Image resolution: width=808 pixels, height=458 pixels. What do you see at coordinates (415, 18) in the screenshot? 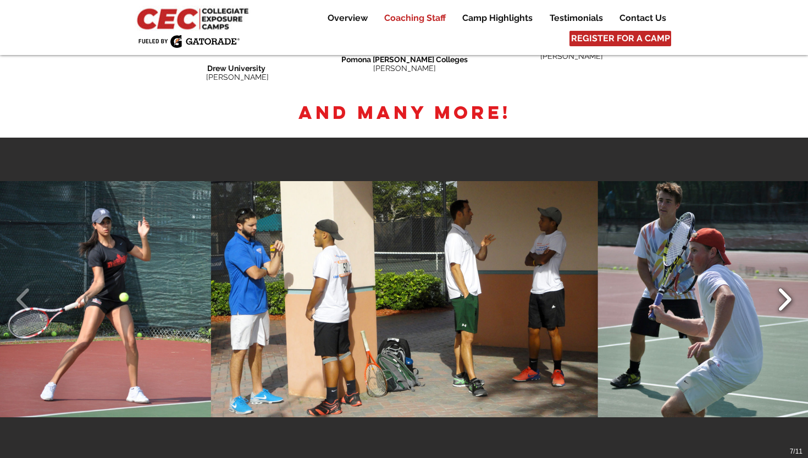
I see `a: Coaching Staff` at bounding box center [415, 18].